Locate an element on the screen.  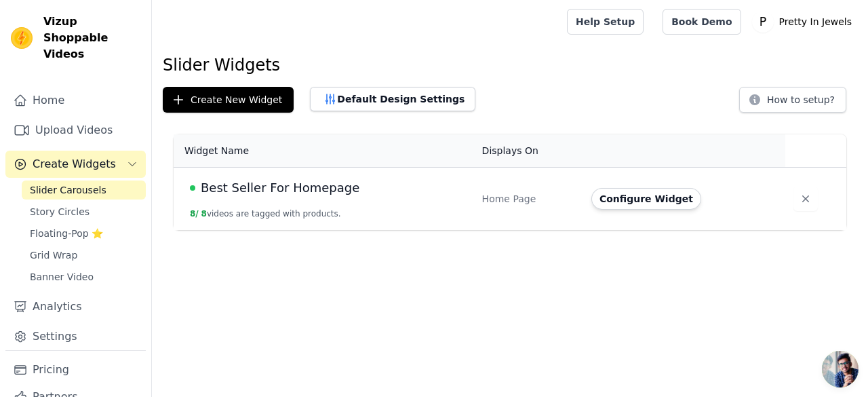
text: P is located at coordinates (762, 22).